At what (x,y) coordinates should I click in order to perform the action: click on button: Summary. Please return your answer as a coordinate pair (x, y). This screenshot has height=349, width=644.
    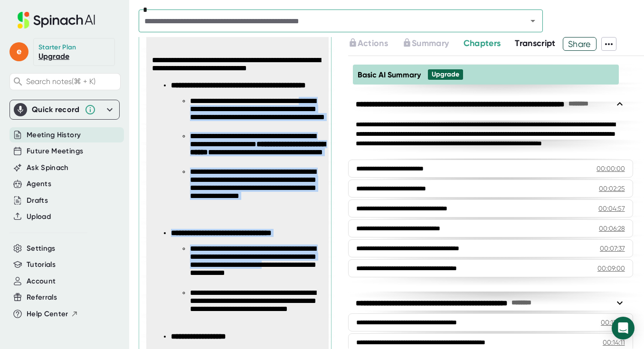
    Looking at the image, I should click on (425, 43).